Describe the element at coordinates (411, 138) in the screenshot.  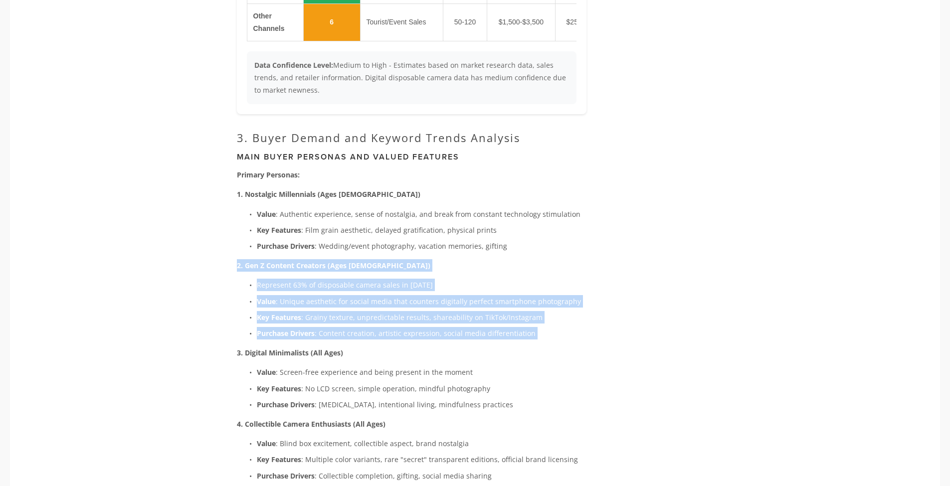
I see `h2: 3. Buyer Demand and Keyword Trends Analysis` at that location.